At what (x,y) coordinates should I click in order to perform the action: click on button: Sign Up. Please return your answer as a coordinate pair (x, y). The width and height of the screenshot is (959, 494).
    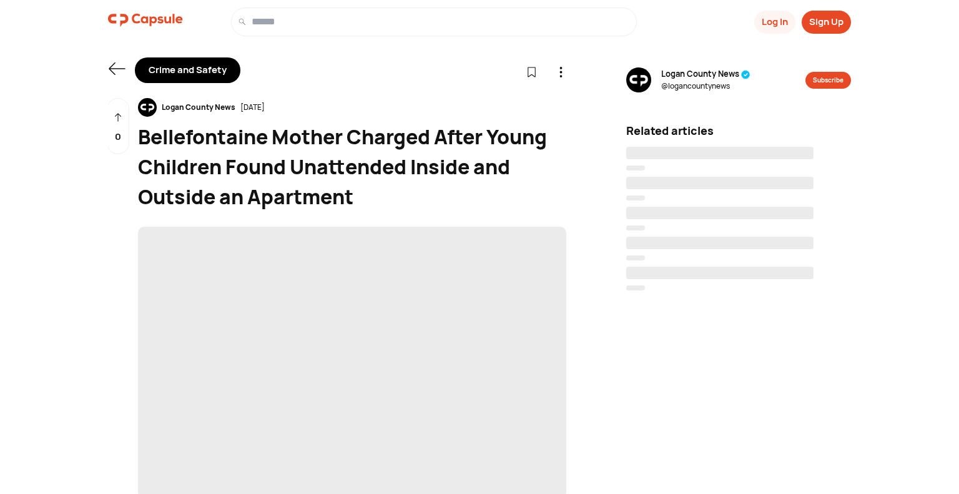
    Looking at the image, I should click on (826, 22).